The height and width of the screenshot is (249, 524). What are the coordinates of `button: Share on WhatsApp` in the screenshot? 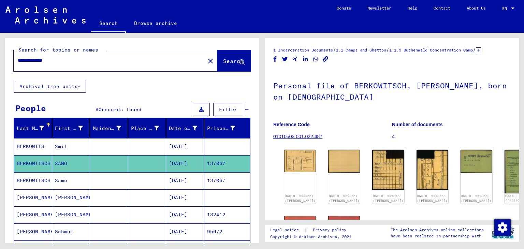 It's located at (316, 59).